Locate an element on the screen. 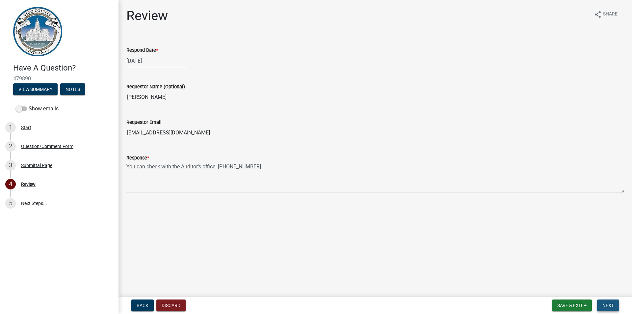 Image resolution: width=632 pixels, height=314 pixels. div: Start is located at coordinates (26, 127).